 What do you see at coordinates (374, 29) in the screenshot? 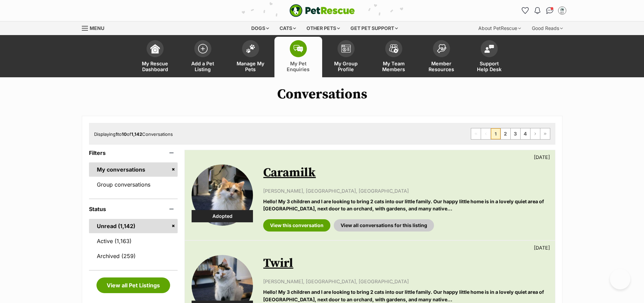
I see `div: Get pet support` at bounding box center [374, 29].